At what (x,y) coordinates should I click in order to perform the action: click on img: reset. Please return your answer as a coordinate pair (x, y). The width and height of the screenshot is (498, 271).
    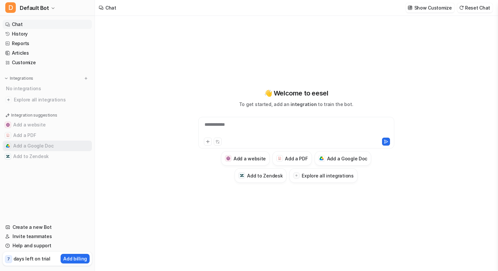
    Looking at the image, I should click on (462, 8).